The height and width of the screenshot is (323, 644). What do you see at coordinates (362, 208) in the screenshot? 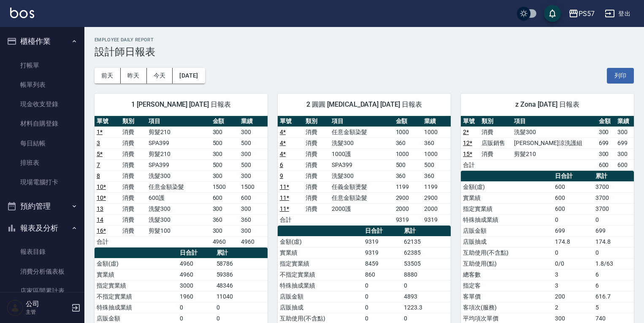
I see `td: 2000護` at bounding box center [362, 208].